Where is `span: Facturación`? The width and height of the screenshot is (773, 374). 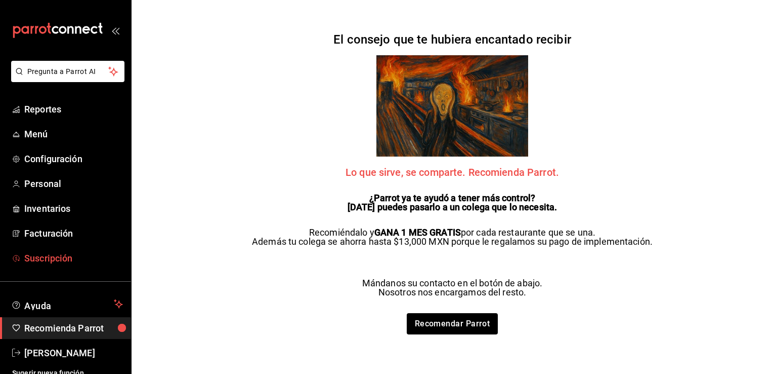 span: Facturación is located at coordinates (73, 233).